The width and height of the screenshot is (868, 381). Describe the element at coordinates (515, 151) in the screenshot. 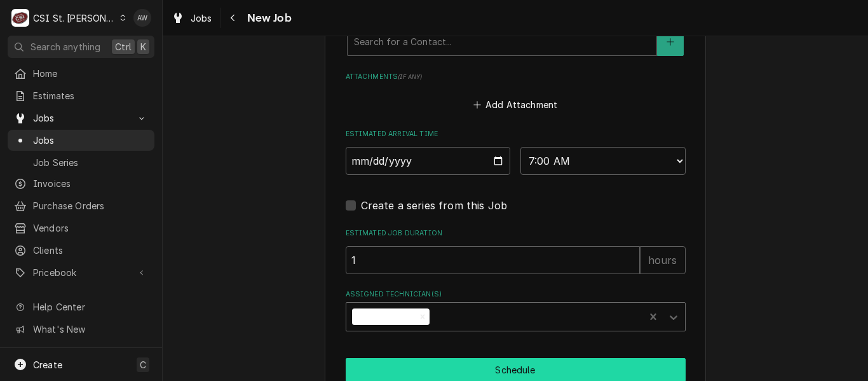

I see `div: Estimated Arrival Time` at that location.